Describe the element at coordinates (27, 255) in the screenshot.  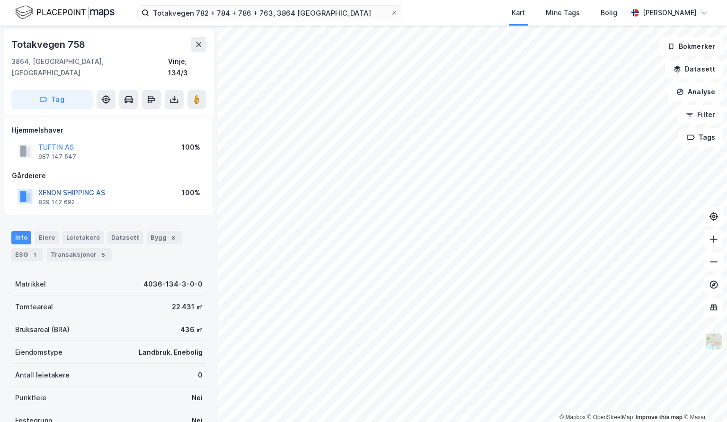
I see `div: ESG` at that location.